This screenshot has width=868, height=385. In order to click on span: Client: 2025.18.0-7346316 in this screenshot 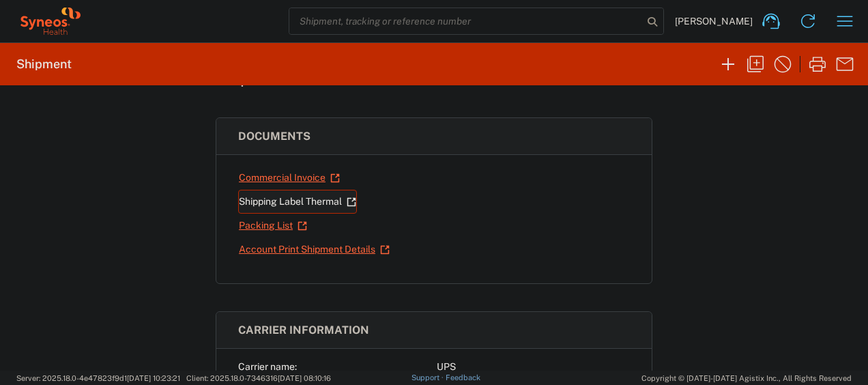, I will do `click(259, 378)`.